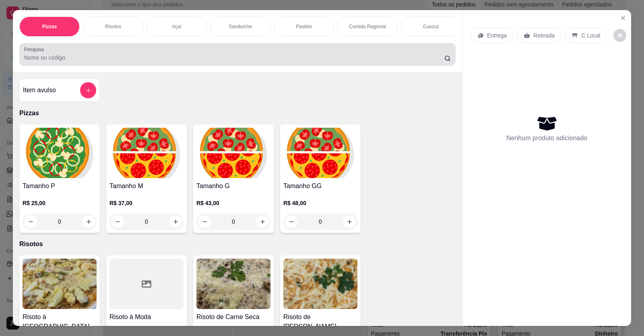  What do you see at coordinates (233, 317) in the screenshot?
I see `h4: Risoto de Carne Seca` at bounding box center [233, 317].